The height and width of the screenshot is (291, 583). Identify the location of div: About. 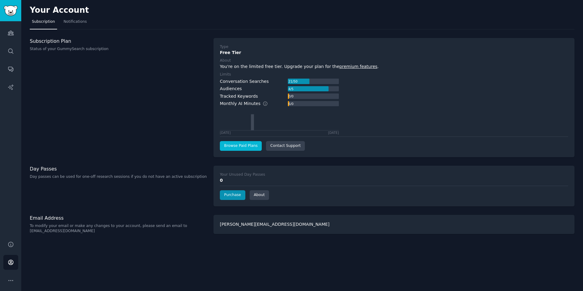
(225, 61).